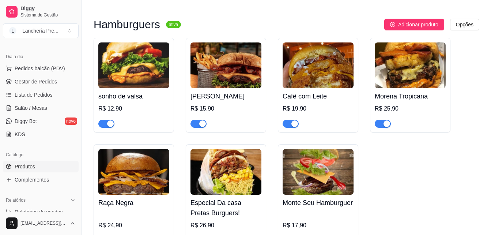  Describe the element at coordinates (318, 96) in the screenshot. I see `h4: Cafê com Leite` at that location.